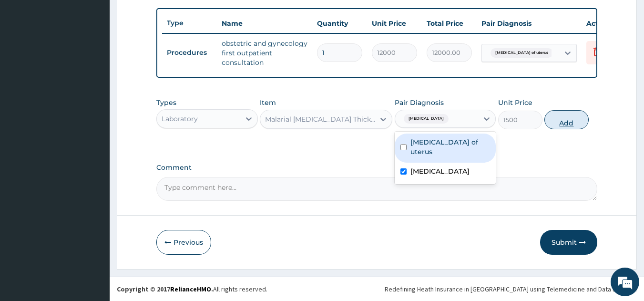  I want to click on label: Comment, so click(377, 167).